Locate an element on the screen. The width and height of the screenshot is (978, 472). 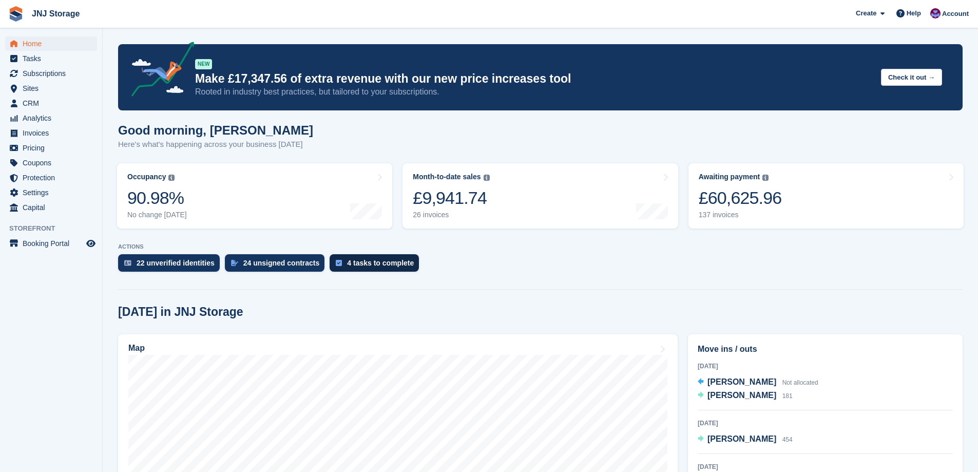
a: Preview store is located at coordinates (91, 243).